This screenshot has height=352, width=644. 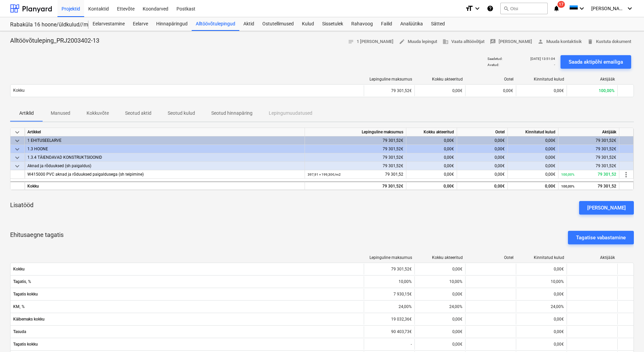 I want to click on button: Saada aktipõhi emailiga, so click(x=596, y=62).